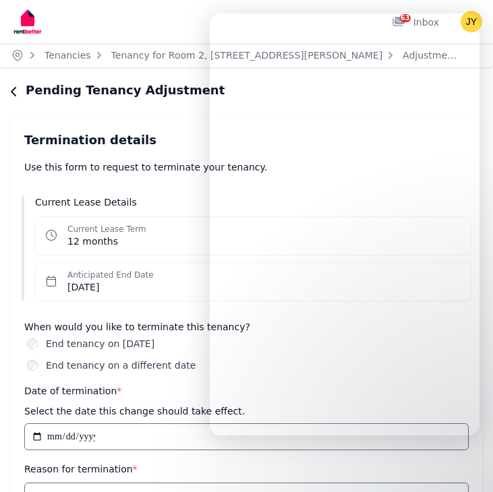 Image resolution: width=493 pixels, height=492 pixels. What do you see at coordinates (111, 275) in the screenshot?
I see `dt: Anticipated End Date` at bounding box center [111, 275].